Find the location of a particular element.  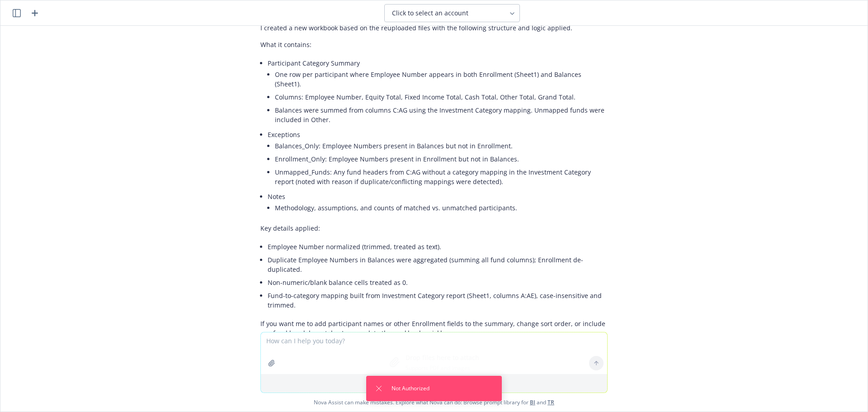

button: Click to select an account is located at coordinates (452, 13).